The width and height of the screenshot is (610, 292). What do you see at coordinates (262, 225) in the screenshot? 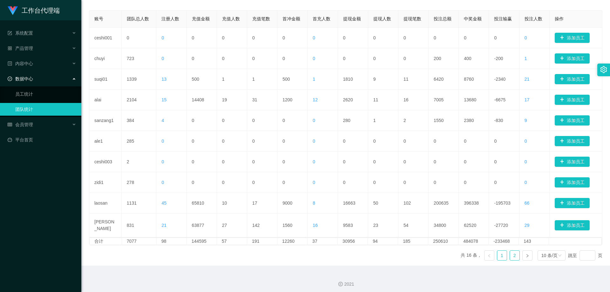
I see `td: 142` at bounding box center [262, 225].